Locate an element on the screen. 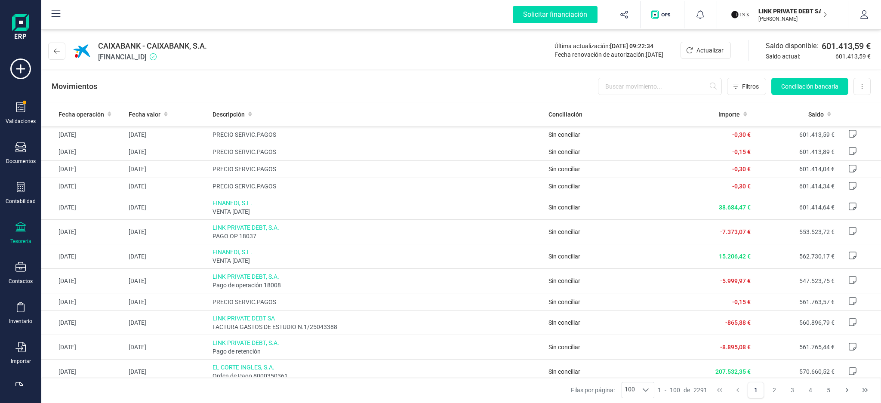  button: First Page is located at coordinates (719, 390).